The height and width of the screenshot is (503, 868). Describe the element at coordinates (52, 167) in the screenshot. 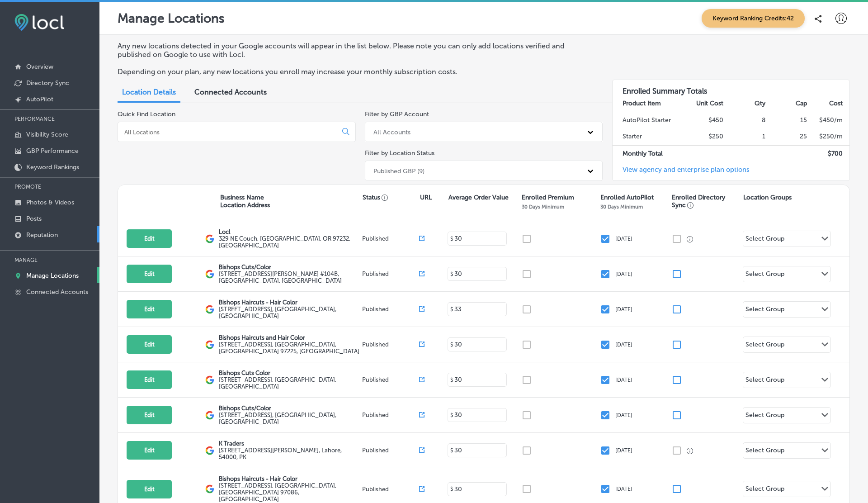

I see `p: Keyword Rankings` at that location.